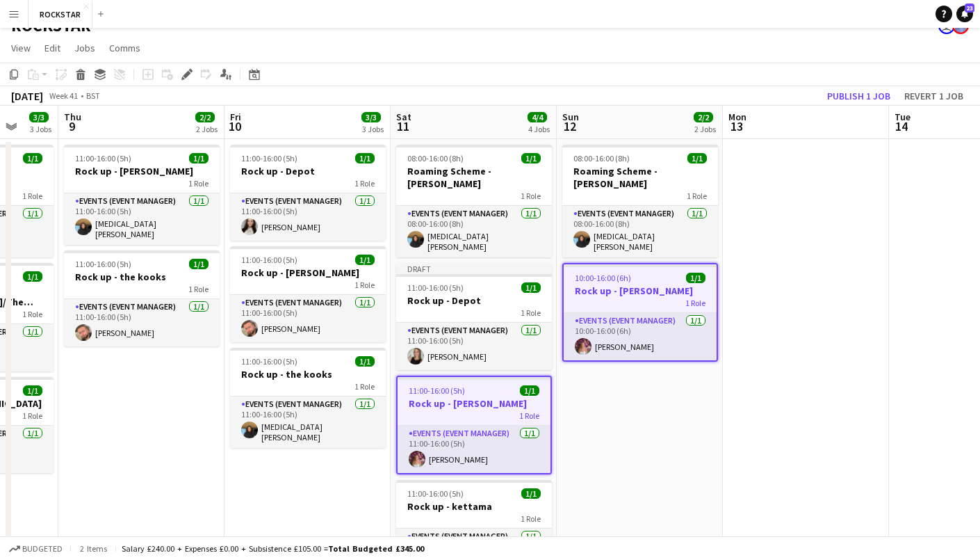 This screenshot has width=980, height=560. Describe the element at coordinates (902, 117) in the screenshot. I see `span: Tue` at that location.